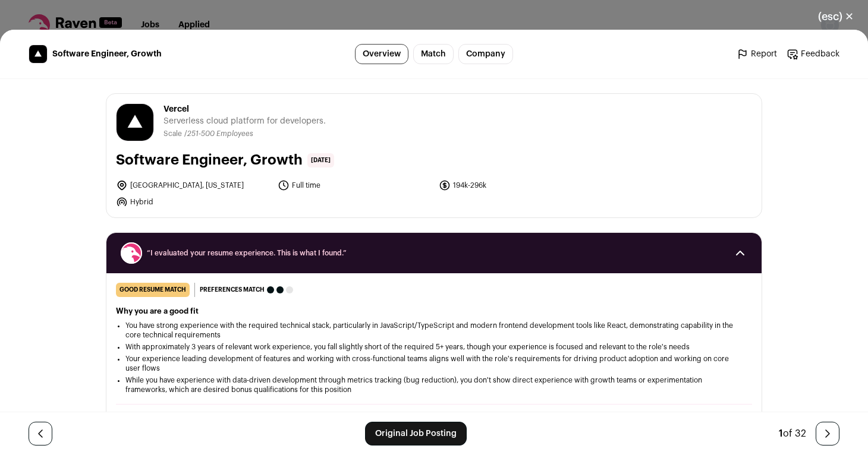 The width and height of the screenshot is (868, 455). I want to click on a: Overview, so click(382, 54).